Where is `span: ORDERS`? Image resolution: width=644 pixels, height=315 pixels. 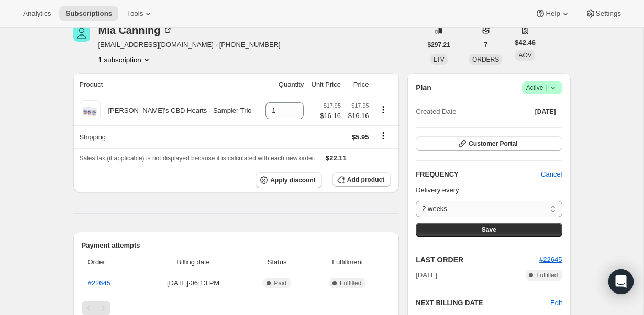
span: ORDERS is located at coordinates (486, 60).